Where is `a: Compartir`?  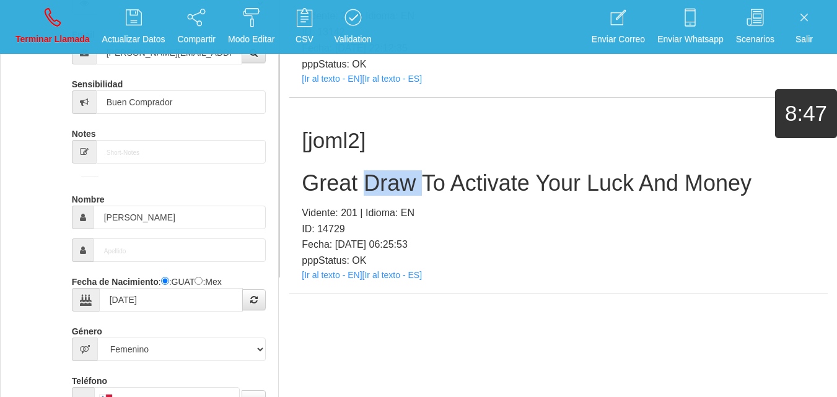
a: Compartir is located at coordinates (196, 27).